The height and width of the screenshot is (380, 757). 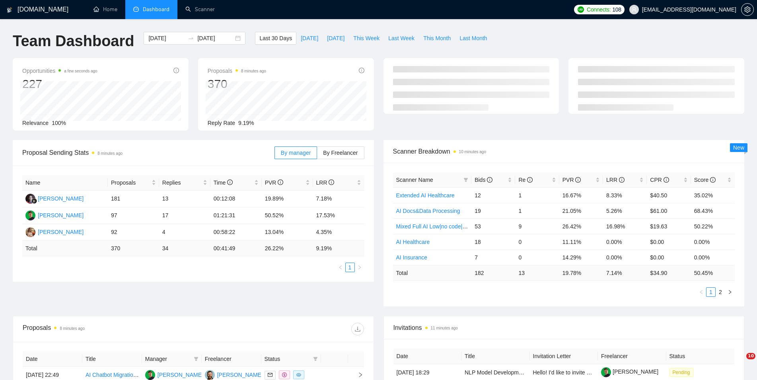 What do you see at coordinates (428, 211) in the screenshot?
I see `a: AI Docs&Data Processing` at bounding box center [428, 211].